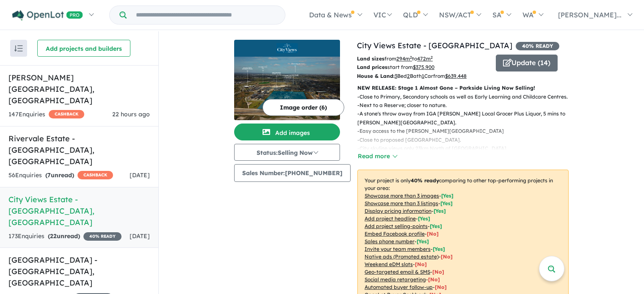 The width and height of the screenshot is (644, 294). Describe the element at coordinates (371, 58) in the screenshot. I see `b: Land sizes` at that location.